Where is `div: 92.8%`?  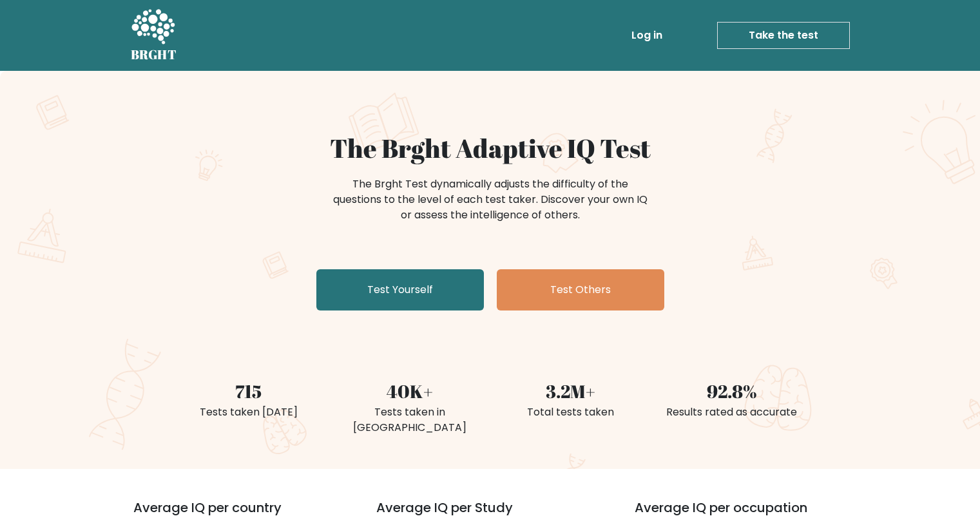
div: 92.8% is located at coordinates (732, 391).